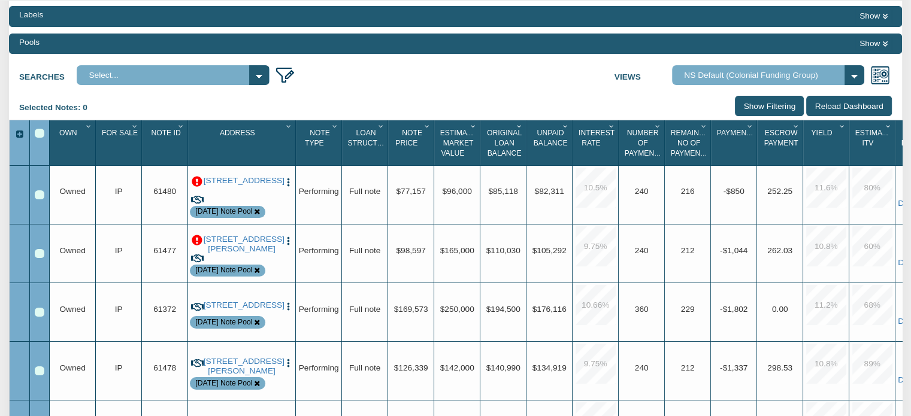  Describe the element at coordinates (872, 246) in the screenshot. I see `div: 60.0` at that location.